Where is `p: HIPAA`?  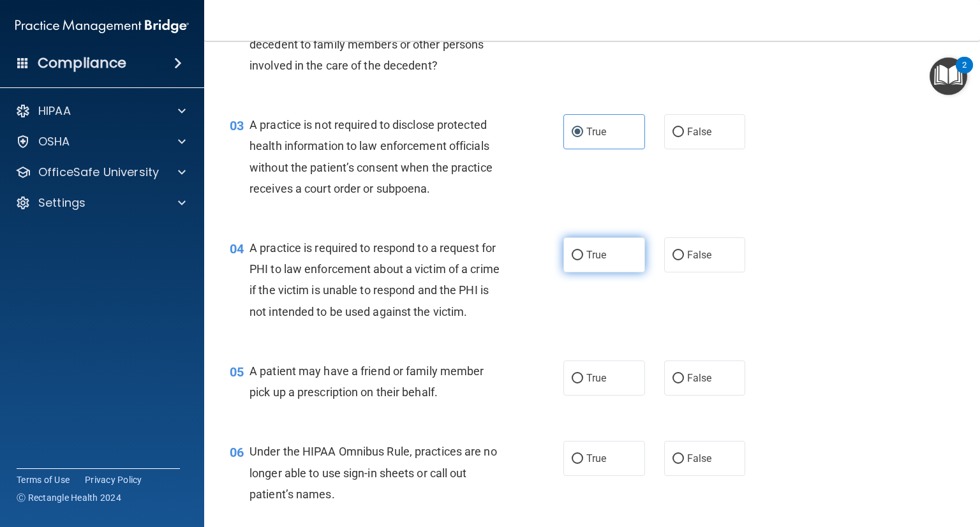
p: HIPAA is located at coordinates (55, 111).